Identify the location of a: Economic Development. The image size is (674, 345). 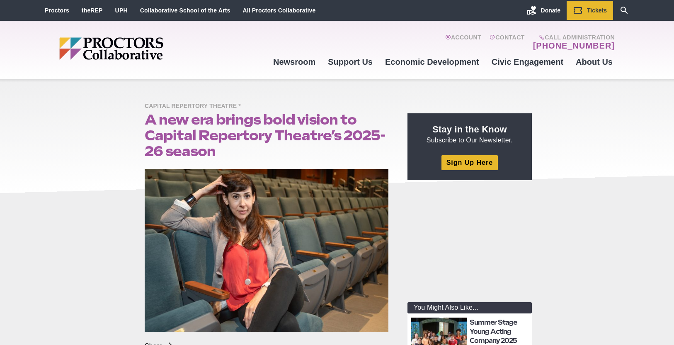
(432, 62).